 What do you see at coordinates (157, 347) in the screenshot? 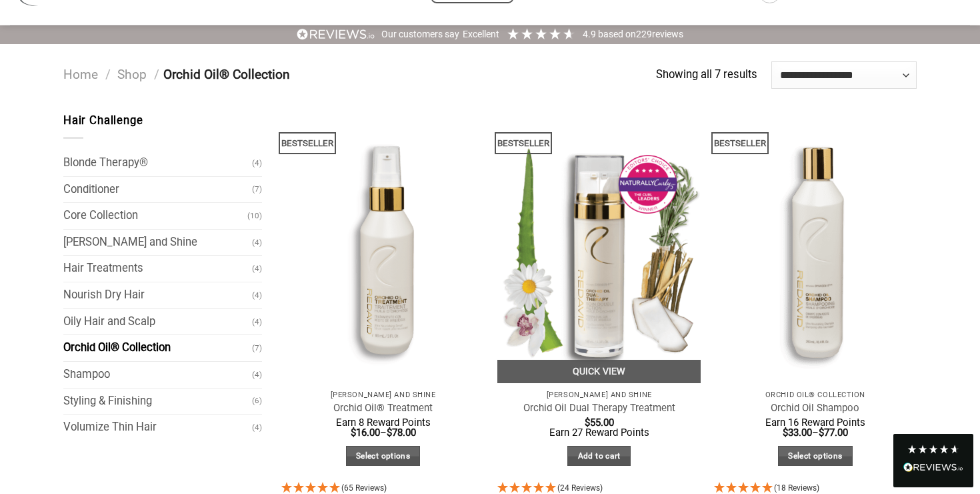
I see `a: Orchid Oil® Collection` at bounding box center [157, 347].